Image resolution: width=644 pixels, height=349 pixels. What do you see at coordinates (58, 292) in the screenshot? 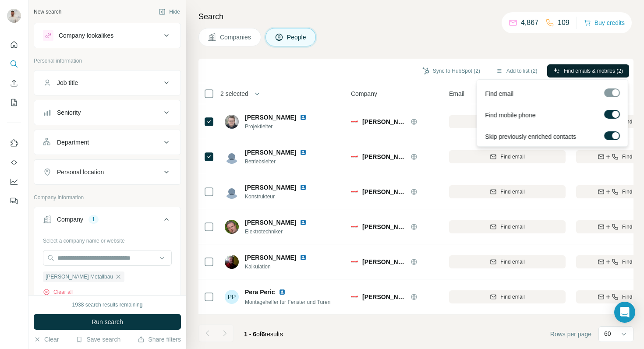
I see `button: Clear all` at bounding box center [58, 292].